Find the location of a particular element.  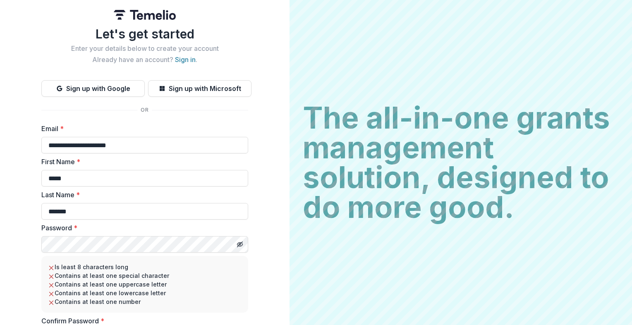

li: Is least 8 characters long is located at coordinates (145, 267).